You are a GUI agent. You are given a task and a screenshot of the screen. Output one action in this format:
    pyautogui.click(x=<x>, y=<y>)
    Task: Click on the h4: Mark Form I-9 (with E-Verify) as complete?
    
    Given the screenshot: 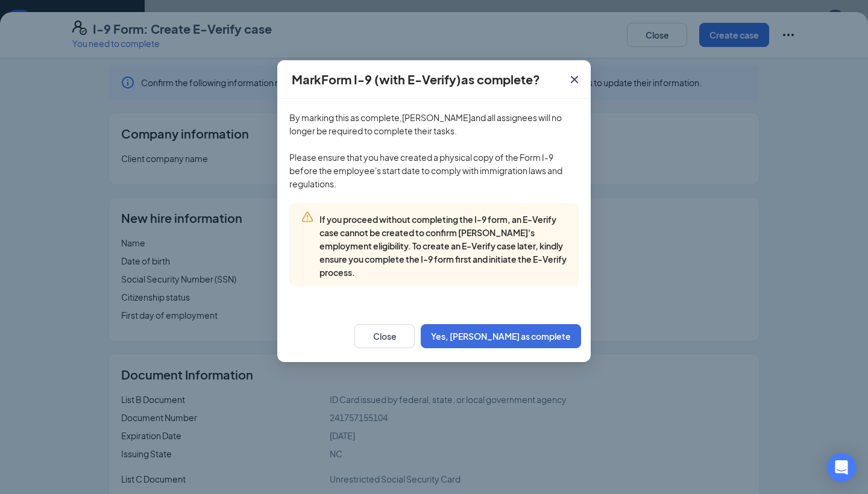 What is the action you would take?
    pyautogui.click(x=416, y=80)
    